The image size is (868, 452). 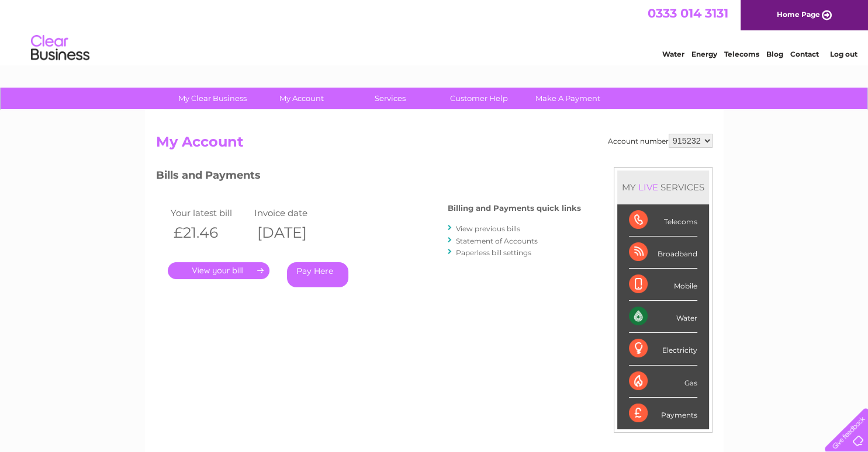 I want to click on h3: Bills and Payments, so click(x=368, y=177).